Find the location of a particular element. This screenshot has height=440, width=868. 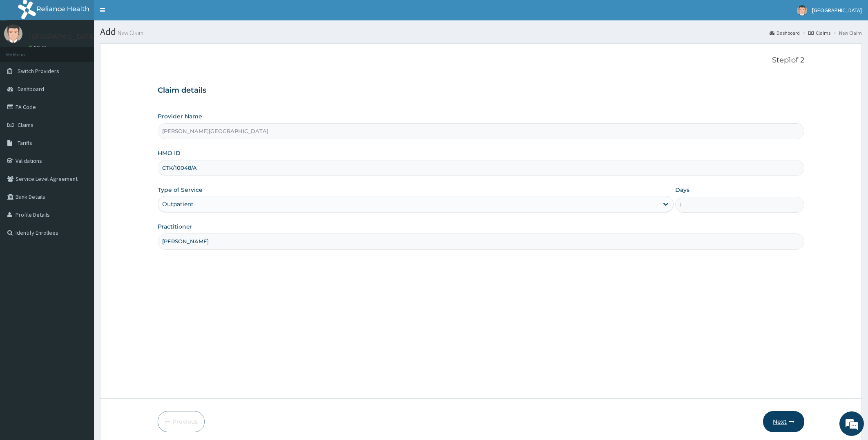

a: Dashboard is located at coordinates (785, 32).